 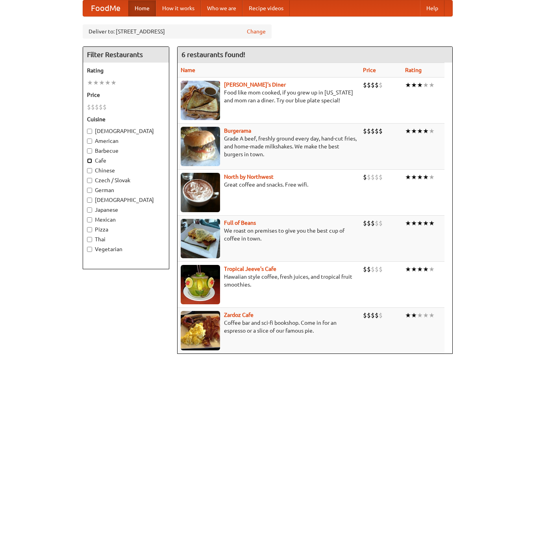 What do you see at coordinates (201, 239) in the screenshot?
I see `img: beans.jpg` at bounding box center [201, 239].